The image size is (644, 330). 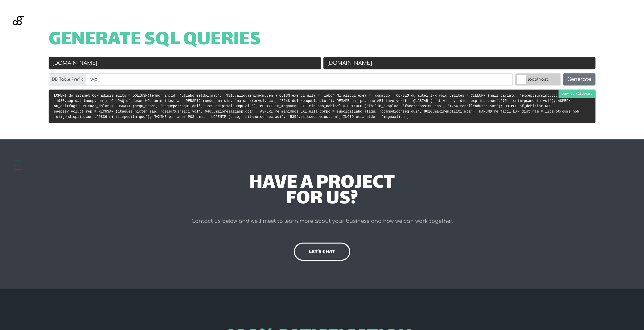 I want to click on input: wp_, so click(x=299, y=79).